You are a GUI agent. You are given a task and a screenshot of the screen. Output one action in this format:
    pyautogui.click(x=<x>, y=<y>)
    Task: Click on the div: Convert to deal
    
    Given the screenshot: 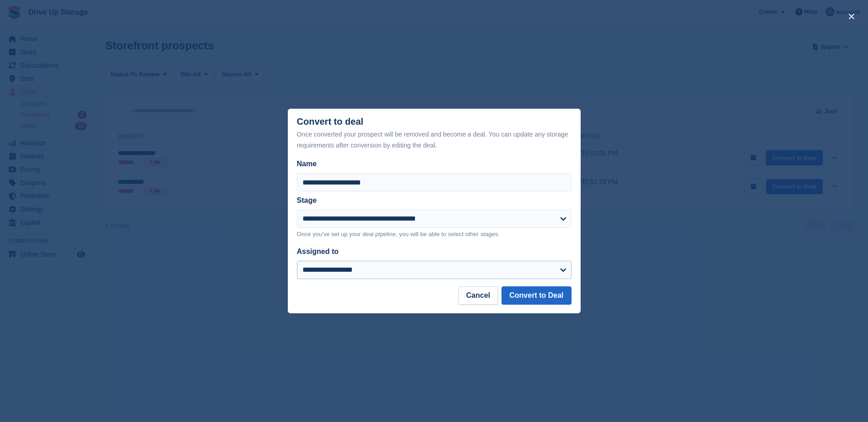 What is the action you would take?
    pyautogui.click(x=434, y=134)
    